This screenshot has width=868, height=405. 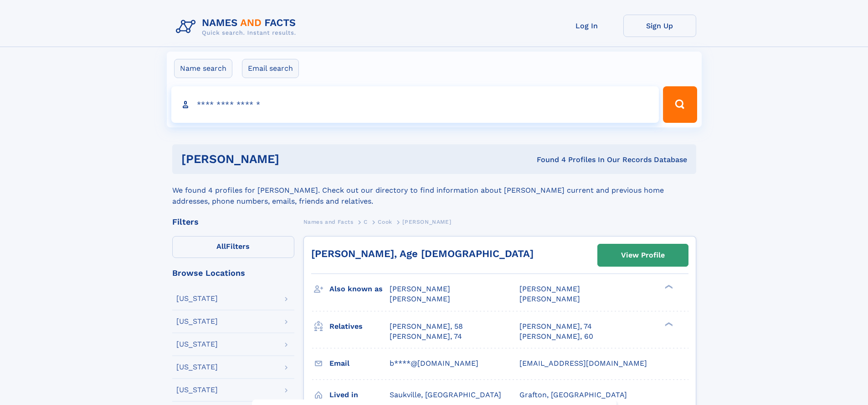 I want to click on img: Logo Names and Facts, so click(x=238, y=27).